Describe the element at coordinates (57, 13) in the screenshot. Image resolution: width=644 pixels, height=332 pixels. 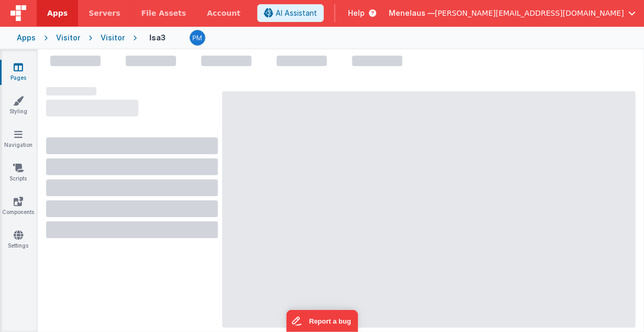
I see `span: Apps` at that location.